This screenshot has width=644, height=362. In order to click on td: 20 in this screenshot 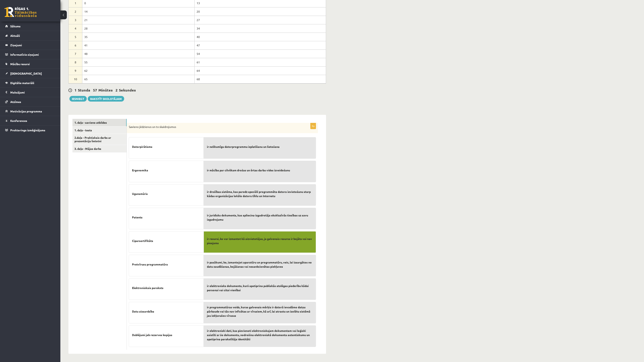, I will do `click(260, 11)`.